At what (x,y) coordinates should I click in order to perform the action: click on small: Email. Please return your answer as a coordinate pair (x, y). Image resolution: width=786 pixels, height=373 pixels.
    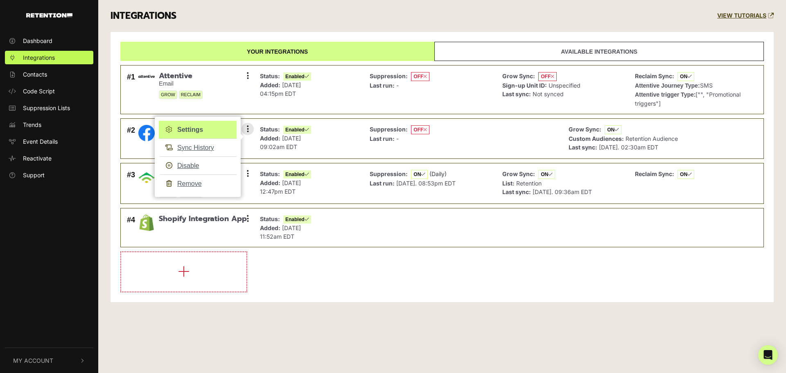
    Looking at the image, I should click on (181, 84).